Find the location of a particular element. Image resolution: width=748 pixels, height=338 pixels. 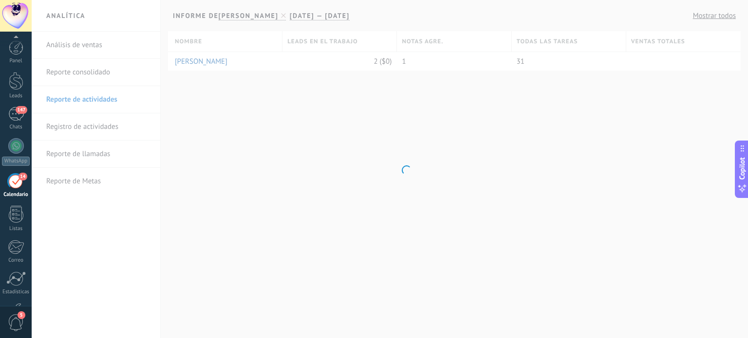

span: Copilot is located at coordinates (742, 168).